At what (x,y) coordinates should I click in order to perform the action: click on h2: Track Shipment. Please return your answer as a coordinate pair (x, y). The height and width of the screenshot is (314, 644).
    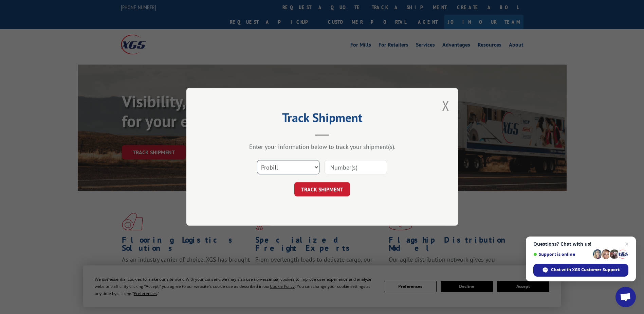
    Looking at the image, I should click on (322, 119).